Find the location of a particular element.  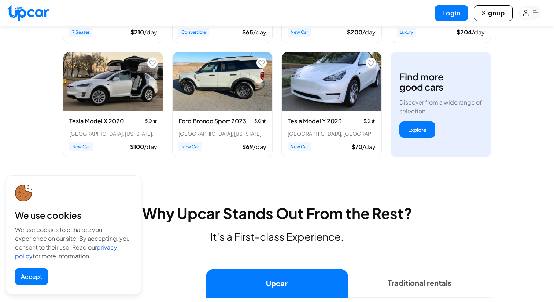

span: 7 Seater is located at coordinates (81, 32).